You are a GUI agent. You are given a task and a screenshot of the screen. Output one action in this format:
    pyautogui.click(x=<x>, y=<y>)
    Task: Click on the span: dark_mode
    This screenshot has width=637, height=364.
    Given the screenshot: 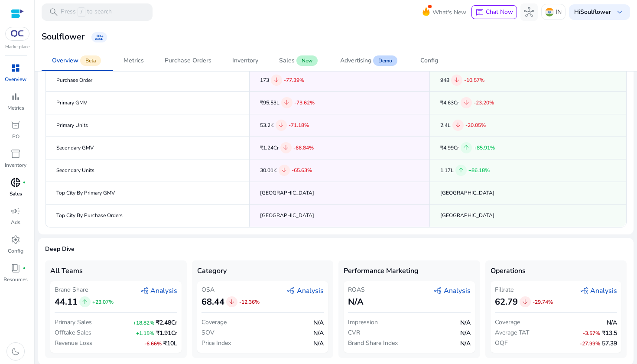 What is the action you would take?
    pyautogui.click(x=16, y=351)
    